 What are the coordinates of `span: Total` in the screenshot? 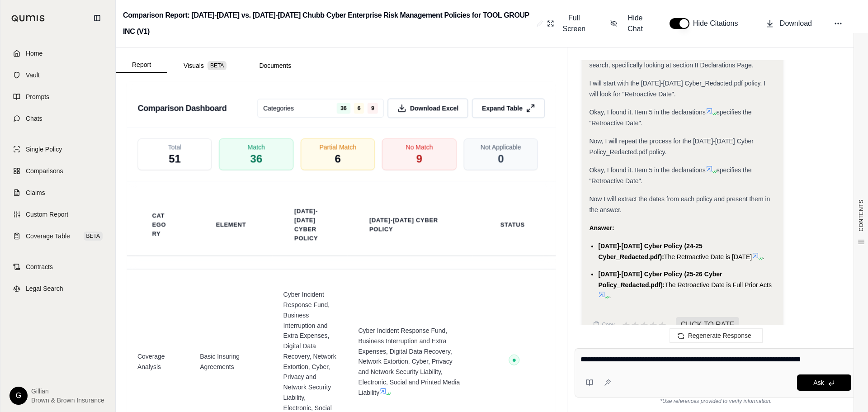 It's located at (175, 147).